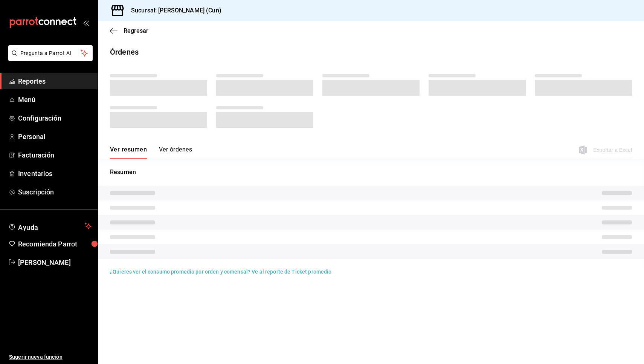 The height and width of the screenshot is (364, 644). I want to click on span: Configuración, so click(55, 118).